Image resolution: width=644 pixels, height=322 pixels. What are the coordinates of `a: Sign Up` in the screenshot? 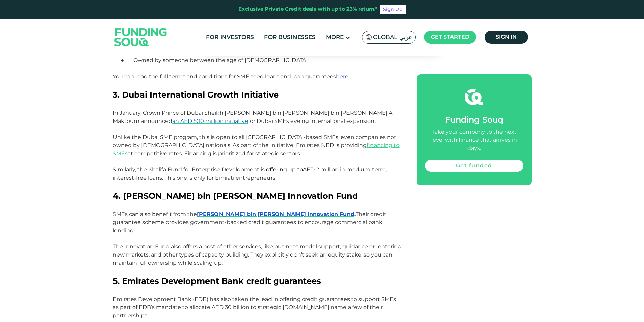 It's located at (393, 9).